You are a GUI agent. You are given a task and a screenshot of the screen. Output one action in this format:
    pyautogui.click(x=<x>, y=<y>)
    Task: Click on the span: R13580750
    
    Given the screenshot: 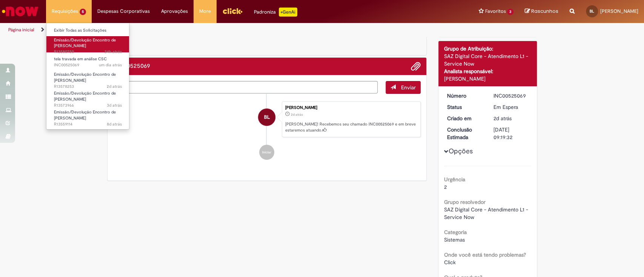 What is the action you would take?
    pyautogui.click(x=88, y=52)
    